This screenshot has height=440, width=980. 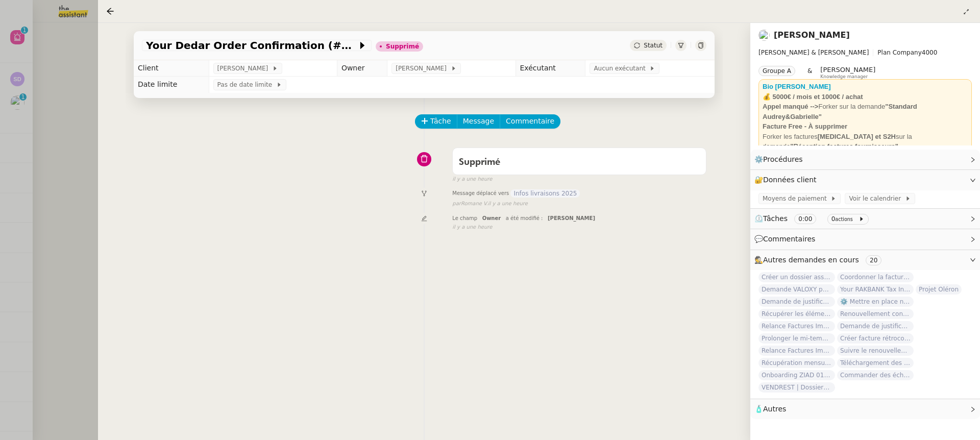 I want to click on span: Your RAKBANK Tax Invoice / Tax Credit Note, so click(x=875, y=290).